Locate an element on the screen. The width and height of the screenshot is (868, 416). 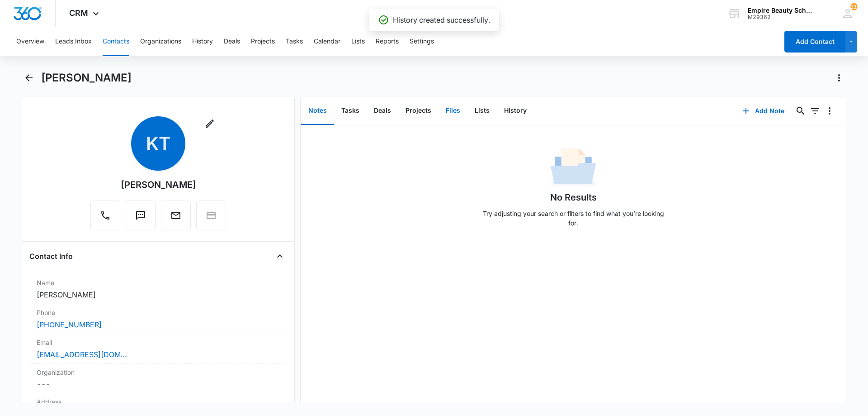
img: No Data is located at coordinates (573, 168).